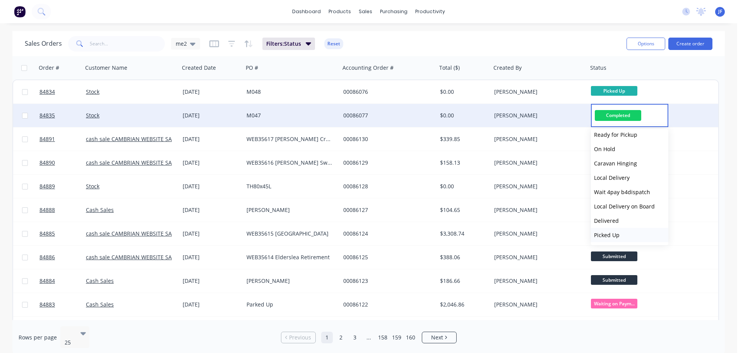  Describe the element at coordinates (463, 210) in the screenshot. I see `div: $104.65` at that location.